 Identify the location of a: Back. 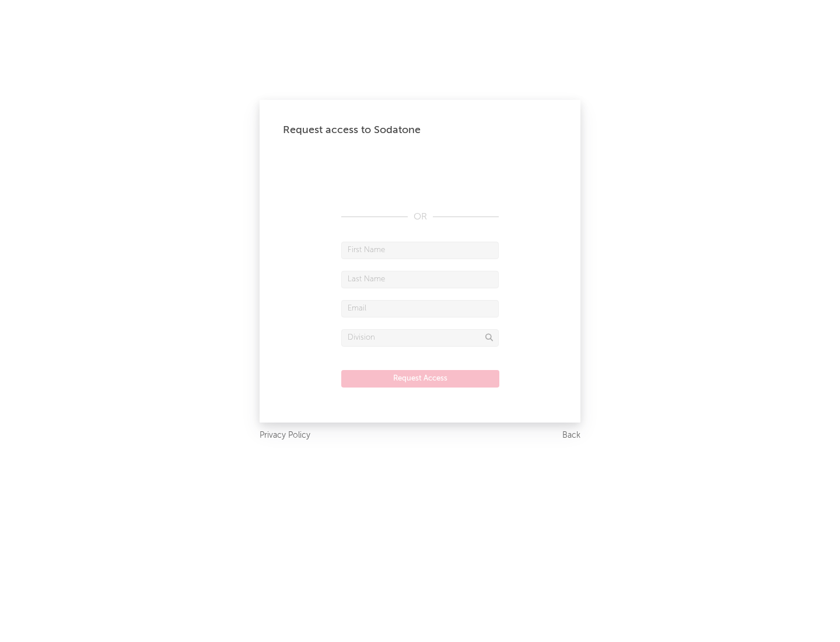
(571, 436).